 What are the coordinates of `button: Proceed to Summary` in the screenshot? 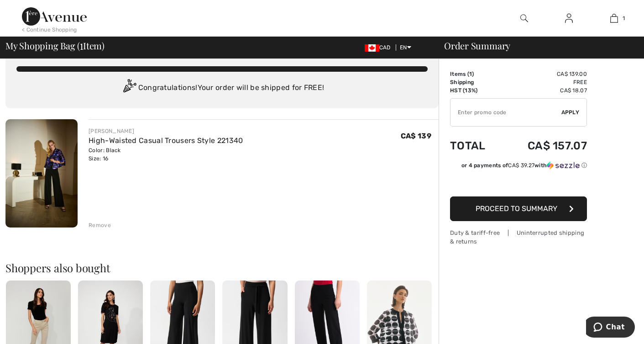 It's located at (519, 209).